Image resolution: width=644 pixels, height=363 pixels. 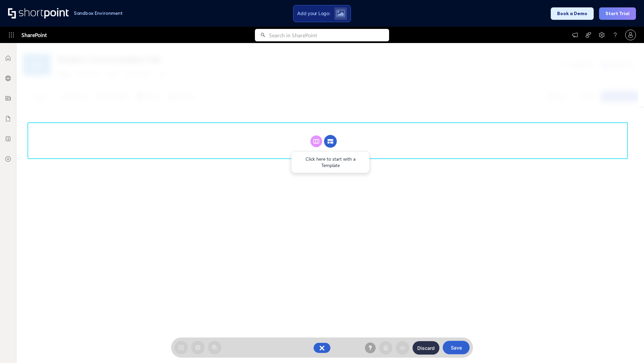 What do you see at coordinates (572, 13) in the screenshot?
I see `button: Book a Demo` at bounding box center [572, 13].